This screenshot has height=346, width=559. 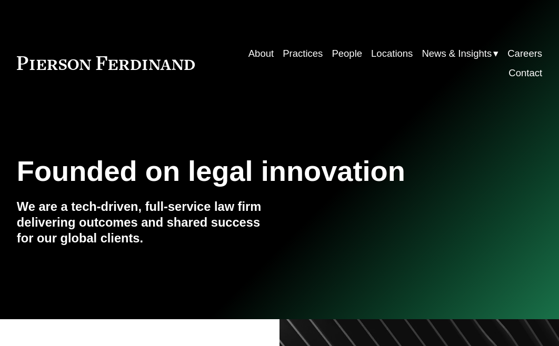 I want to click on a: Locations, so click(x=392, y=53).